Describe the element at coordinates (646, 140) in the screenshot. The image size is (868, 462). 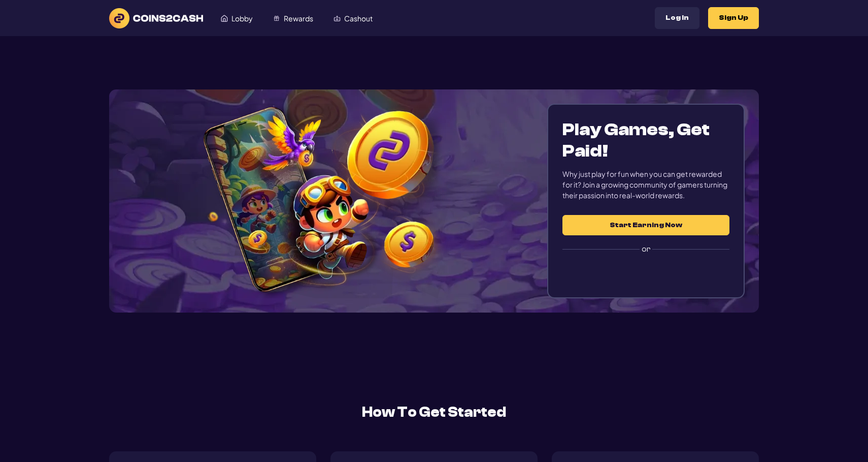
I see `h1: Play Games, Get Paid!` at that location.